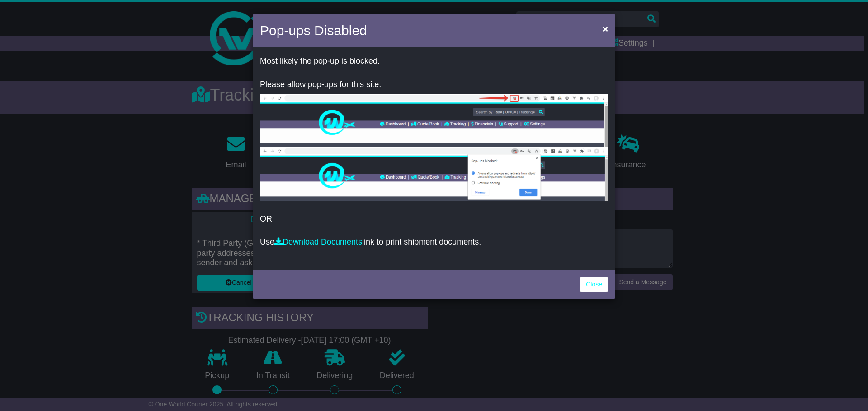 Image resolution: width=868 pixels, height=411 pixels. I want to click on p: Please allow pop-ups for this site., so click(434, 85).